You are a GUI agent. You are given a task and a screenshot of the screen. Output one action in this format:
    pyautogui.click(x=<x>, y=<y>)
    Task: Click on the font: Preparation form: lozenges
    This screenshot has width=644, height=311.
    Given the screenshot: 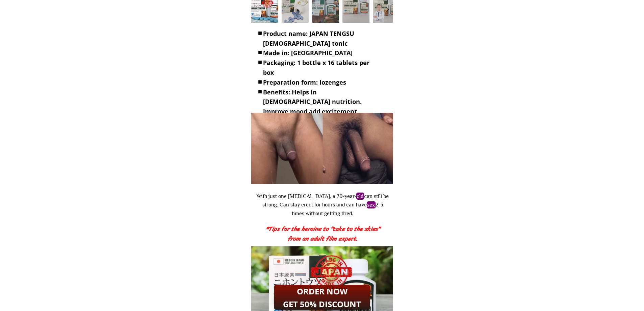 What is the action you would take?
    pyautogui.click(x=305, y=83)
    